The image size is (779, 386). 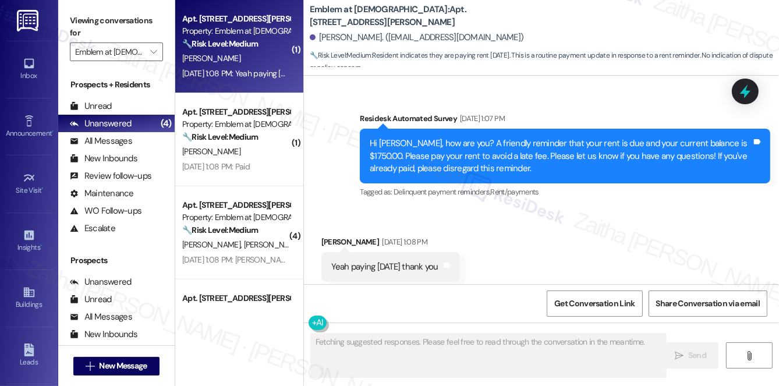 What do you see at coordinates (488, 355) in the screenshot?
I see `textarea: Fetching suggested responses. Please feel free to read through the conversation in the meantime.` at bounding box center [488, 355].